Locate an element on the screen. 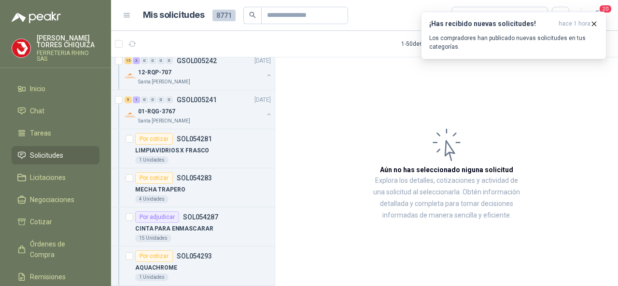 The height and width of the screenshot is (286, 618). a: Solicitudes is located at coordinates (56, 155).